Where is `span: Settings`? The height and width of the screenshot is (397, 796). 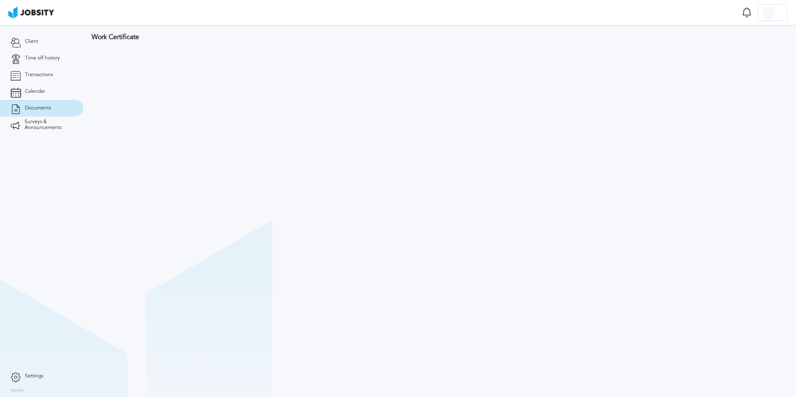
span: Settings is located at coordinates (34, 376).